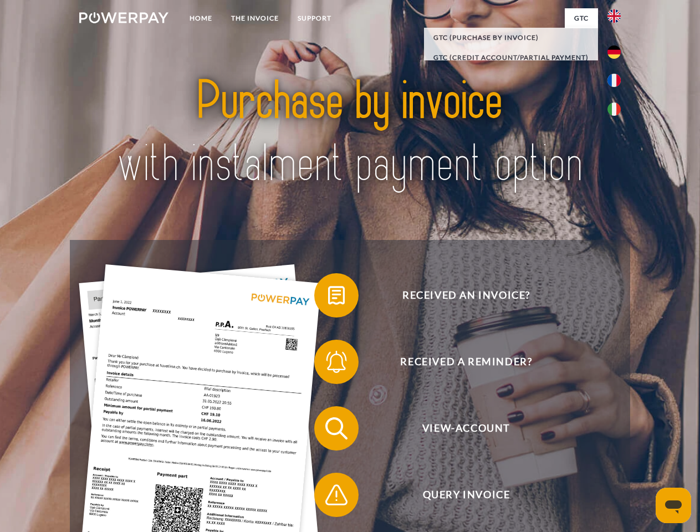 The height and width of the screenshot is (532, 700). Describe the element at coordinates (458, 362) in the screenshot. I see `button: Received a reminder?` at that location.